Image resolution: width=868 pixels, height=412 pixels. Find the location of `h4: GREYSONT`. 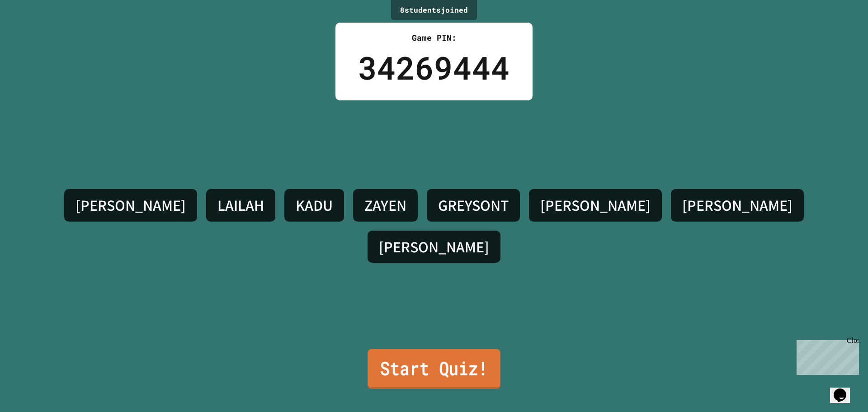

h4: GREYSONT is located at coordinates (474, 205).